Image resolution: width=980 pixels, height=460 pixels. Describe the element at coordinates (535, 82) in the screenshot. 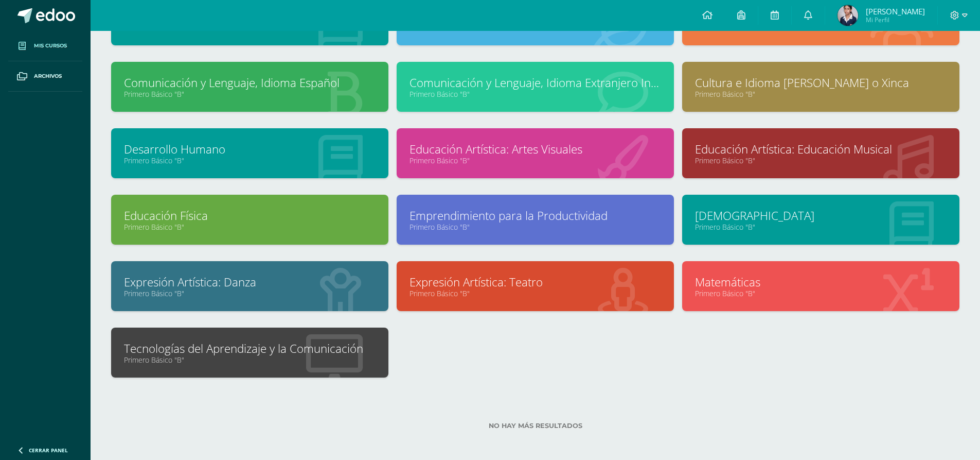

I see `a: Comunicación y Lenguaje, Idioma Extranjero Inglés` at that location.